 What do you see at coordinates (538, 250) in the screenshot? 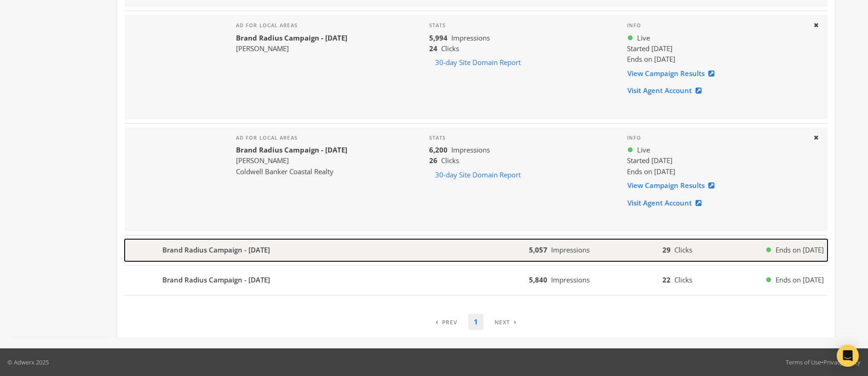
I see `b: 5,057` at bounding box center [538, 250].